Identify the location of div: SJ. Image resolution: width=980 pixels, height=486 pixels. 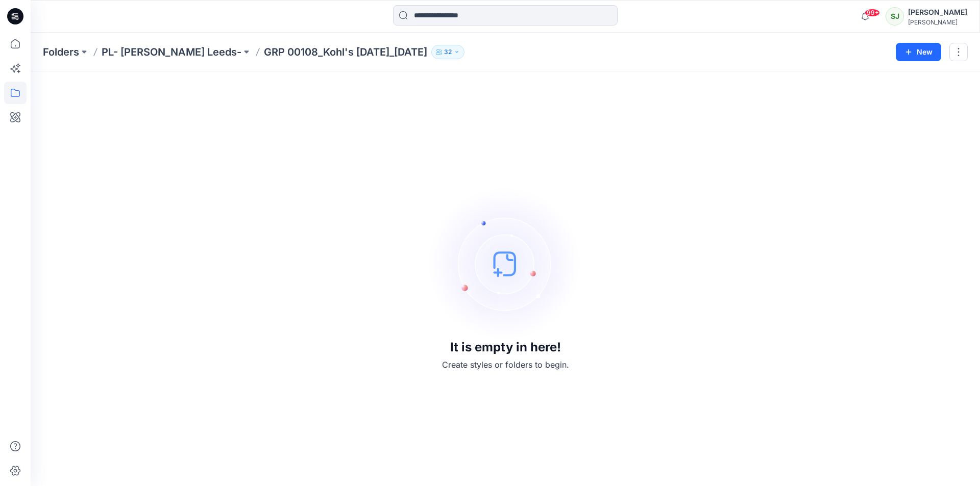
(895, 16).